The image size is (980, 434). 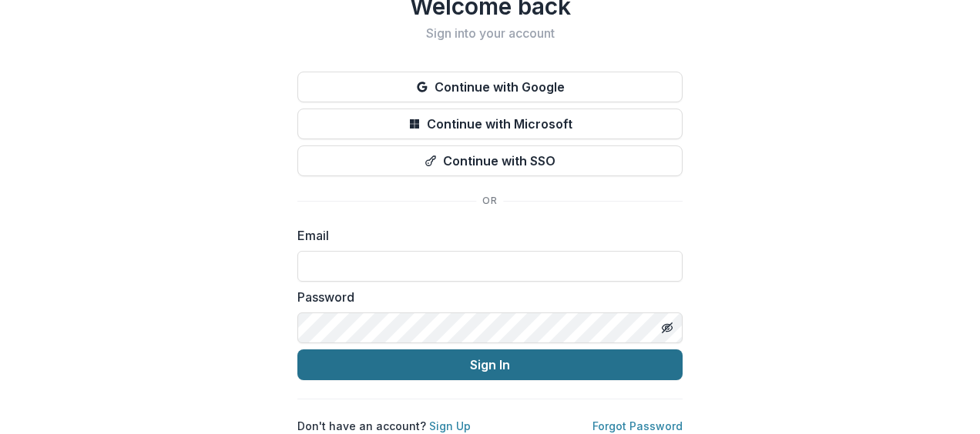 I want to click on button: Continue with Google, so click(x=490, y=87).